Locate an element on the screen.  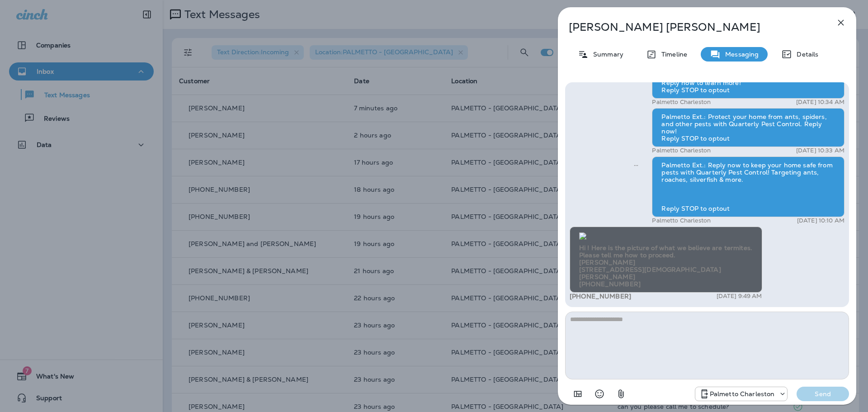
button: Select an emoji is located at coordinates (599, 394).